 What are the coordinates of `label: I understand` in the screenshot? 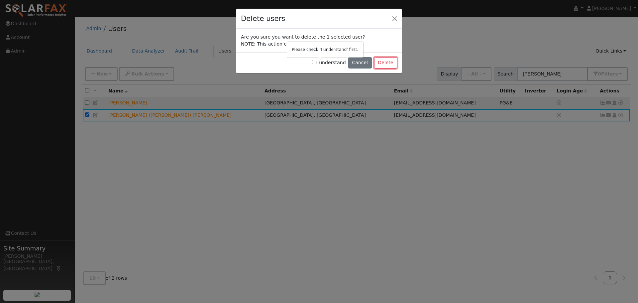 It's located at (329, 62).